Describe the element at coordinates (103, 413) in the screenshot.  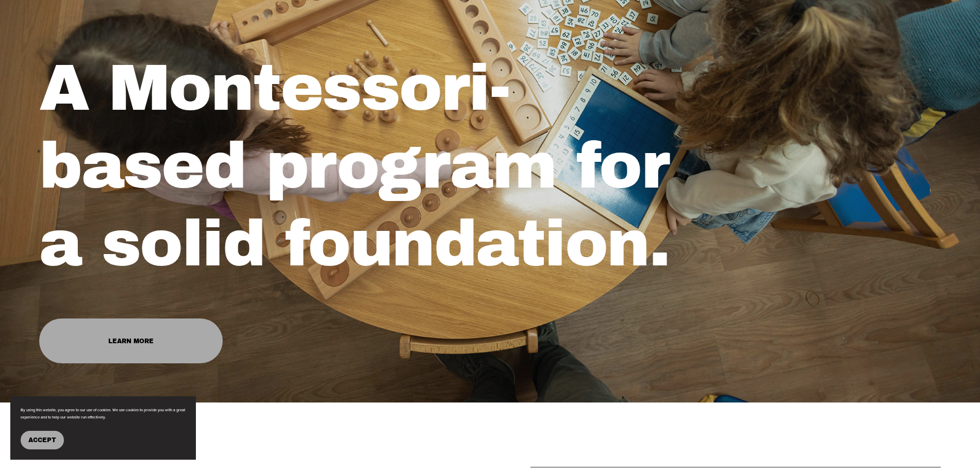
I see `p: By using this website, you agree to our use of cookies. We use cookies to provide you with a grea...` at that location.